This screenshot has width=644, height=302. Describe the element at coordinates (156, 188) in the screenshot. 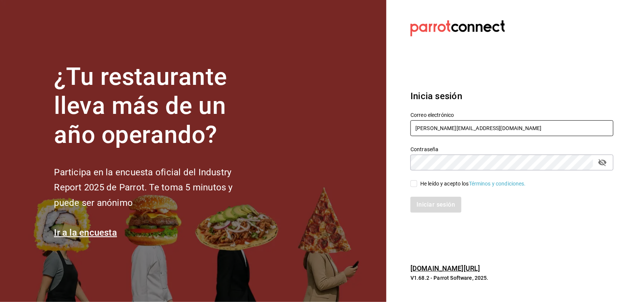

I see `h2: Participa en la encuesta oficial del Industry Report 2025 de Parrot. Te toma 5 minutos y puede se...` at that location.